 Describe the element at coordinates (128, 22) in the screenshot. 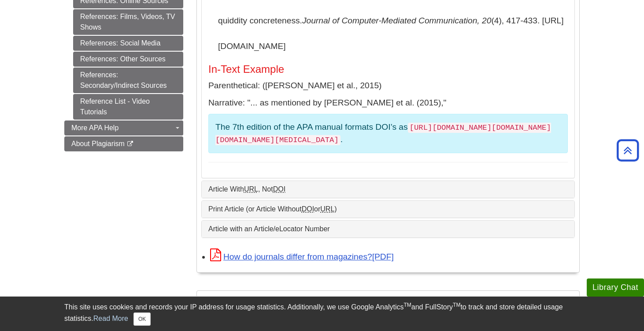

I see `a: References: Films, Videos, TV Shows` at that location.